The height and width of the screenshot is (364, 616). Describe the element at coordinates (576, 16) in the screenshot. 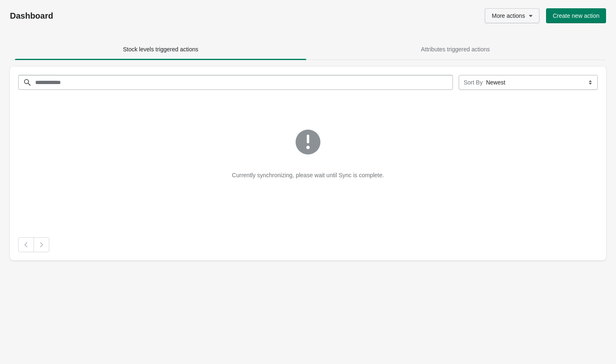

I see `button: Create new action` at that location.